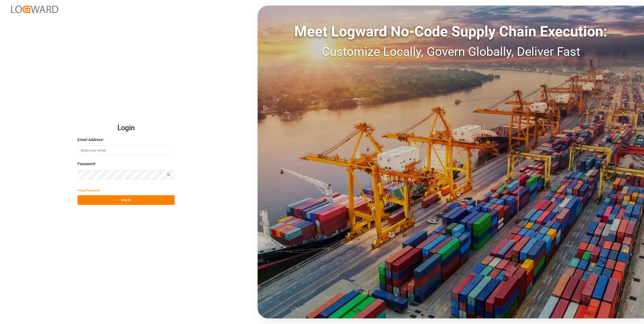 This screenshot has width=644, height=324. What do you see at coordinates (90, 140) in the screenshot?
I see `span: Email Address` at bounding box center [90, 140].